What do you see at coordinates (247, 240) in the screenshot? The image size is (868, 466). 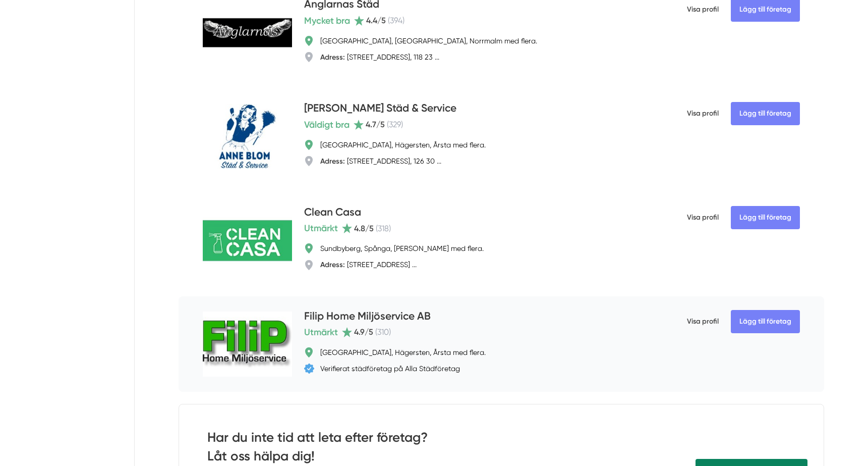 I see `img: Clean Casa` at bounding box center [247, 240].